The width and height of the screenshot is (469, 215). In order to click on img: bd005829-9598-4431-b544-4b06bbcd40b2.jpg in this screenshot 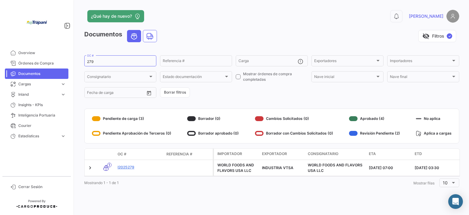, I will do `click(37, 23)`.